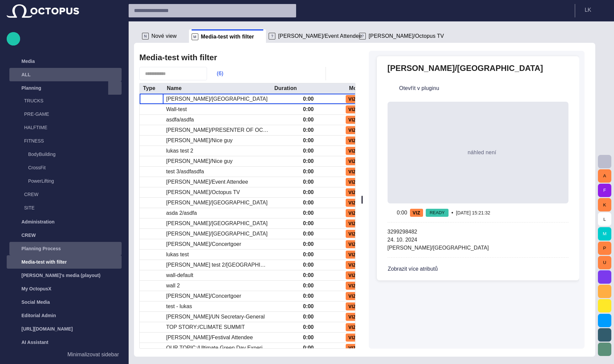  Describe the element at coordinates (185, 172) in the screenshot. I see `div: test 3/asdfasdfa` at that location.